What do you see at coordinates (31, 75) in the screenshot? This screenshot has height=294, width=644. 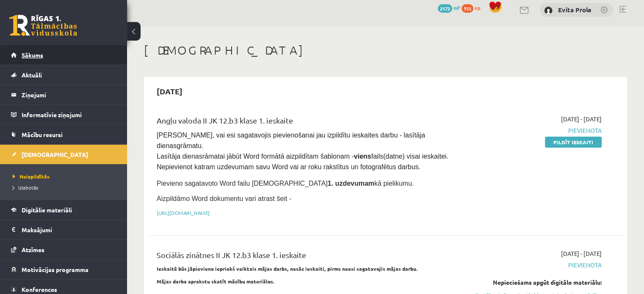 I see `span: Aktuāli` at bounding box center [31, 75].